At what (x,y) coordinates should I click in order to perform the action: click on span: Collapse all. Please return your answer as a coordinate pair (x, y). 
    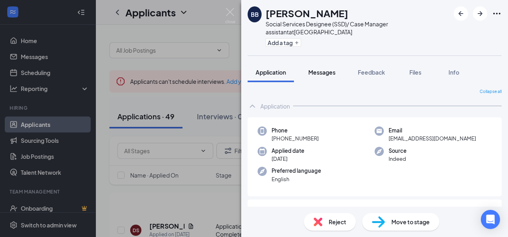
    Looking at the image, I should click on (491, 92).